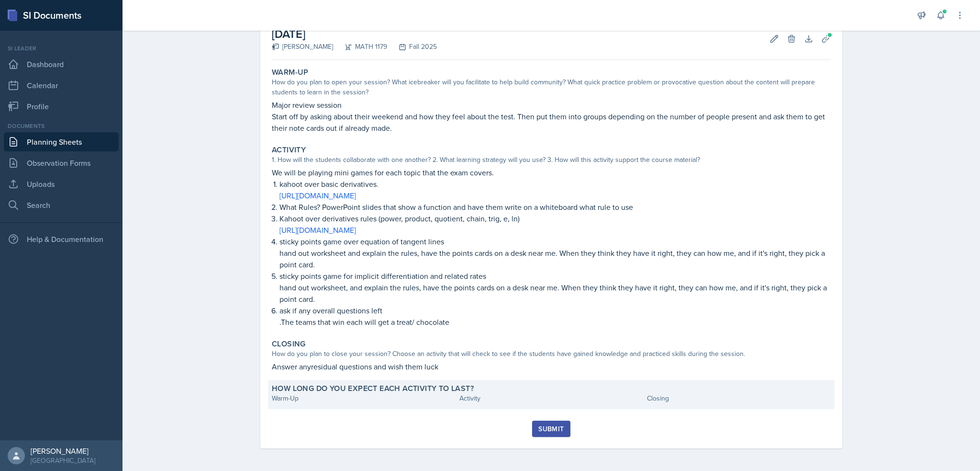 The height and width of the screenshot is (471, 980). What do you see at coordinates (551, 172) in the screenshot?
I see `p: We will be playing mini games for each topic that the exam covers.` at bounding box center [551, 172].